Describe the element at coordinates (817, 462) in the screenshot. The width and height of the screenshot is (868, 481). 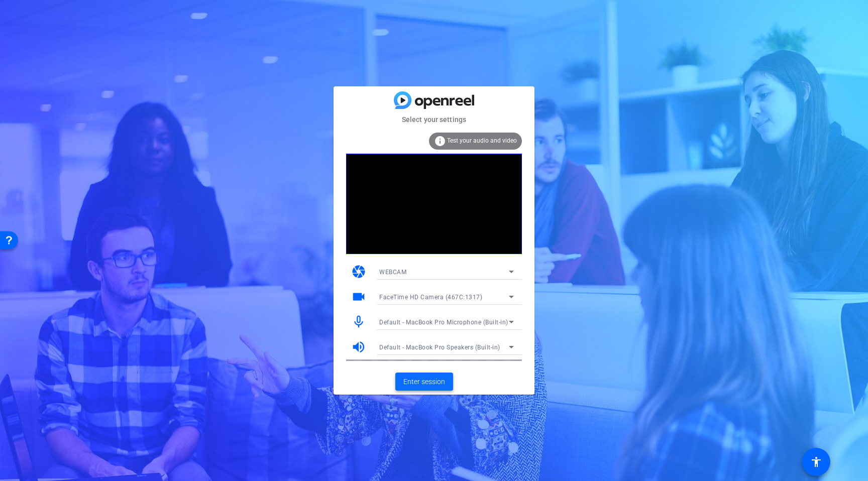
I see `mat-icon: accessibility` at that location.